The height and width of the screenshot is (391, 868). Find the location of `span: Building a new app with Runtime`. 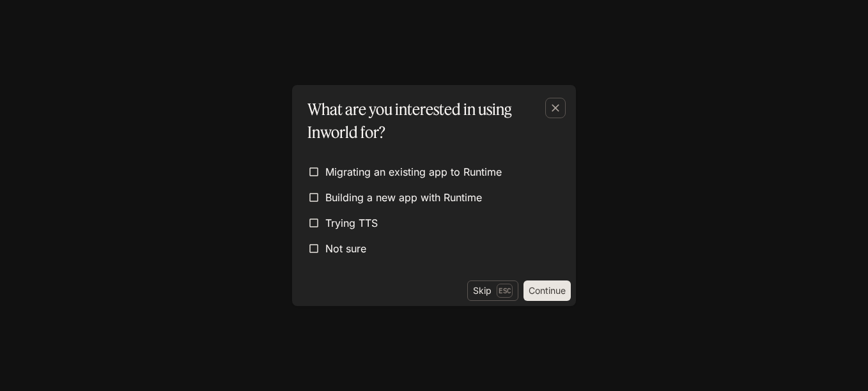

span: Building a new app with Runtime is located at coordinates (403, 197).